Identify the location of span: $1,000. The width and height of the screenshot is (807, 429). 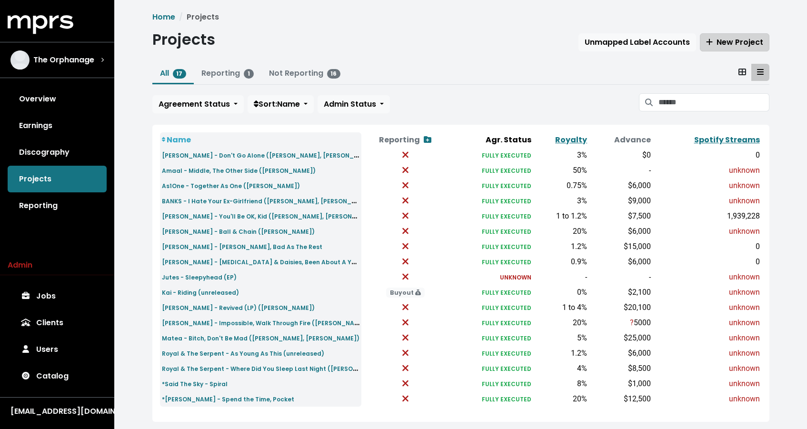
(639, 383).